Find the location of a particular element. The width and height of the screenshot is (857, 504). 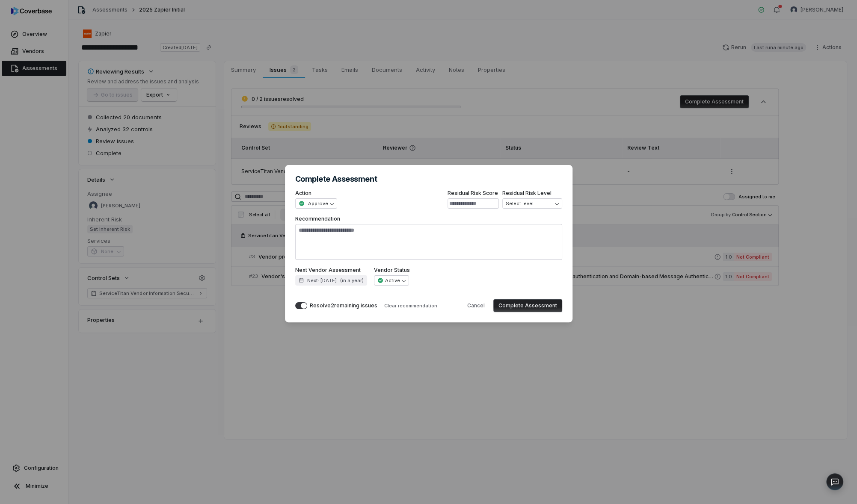

span: ( in a year ) is located at coordinates (352, 281).